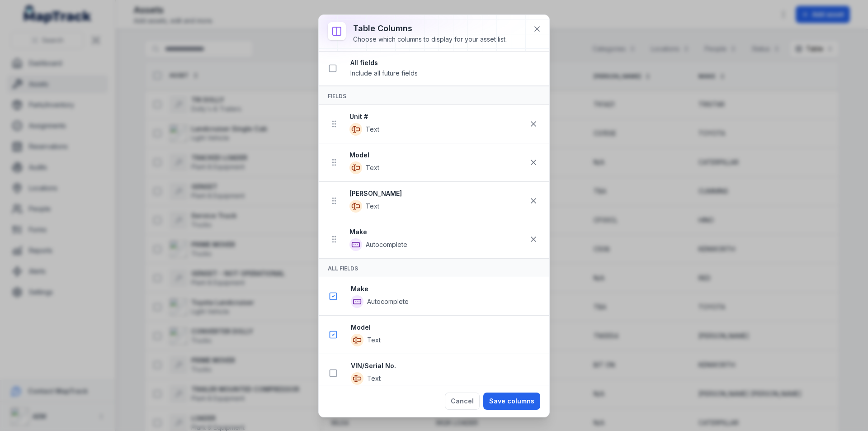 Image resolution: width=868 pixels, height=431 pixels. Describe the element at coordinates (384, 73) in the screenshot. I see `span: Include all future fields` at that location.